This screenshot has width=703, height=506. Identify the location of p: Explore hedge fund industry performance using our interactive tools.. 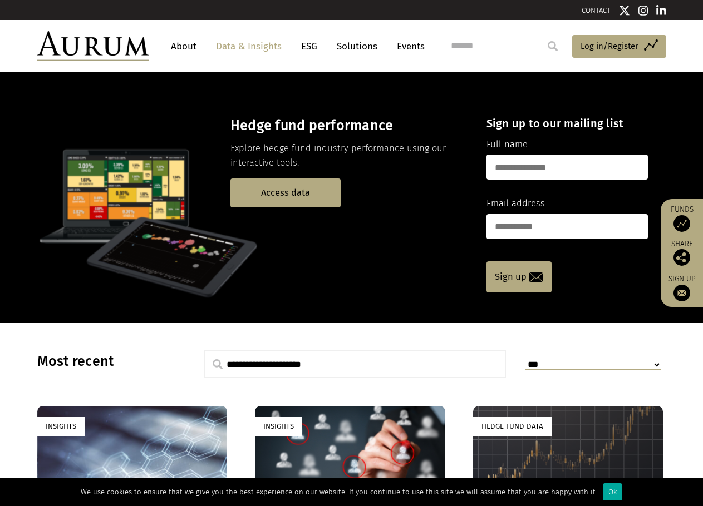
(348, 156).